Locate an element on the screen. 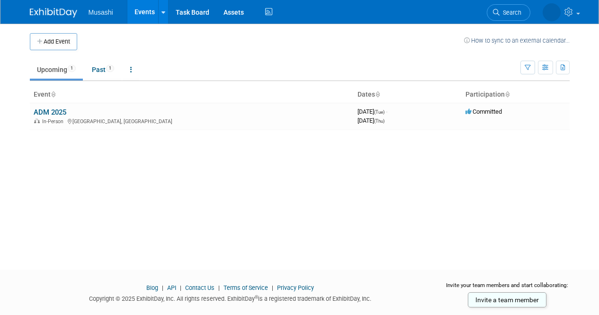 The height and width of the screenshot is (315, 599). span: Search is located at coordinates (510, 12).